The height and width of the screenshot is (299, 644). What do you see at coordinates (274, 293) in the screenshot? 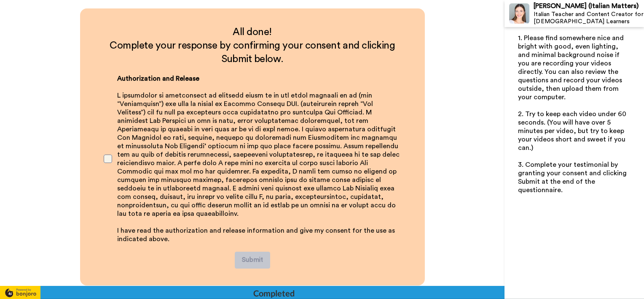
I see `div: Completed` at bounding box center [274, 293].